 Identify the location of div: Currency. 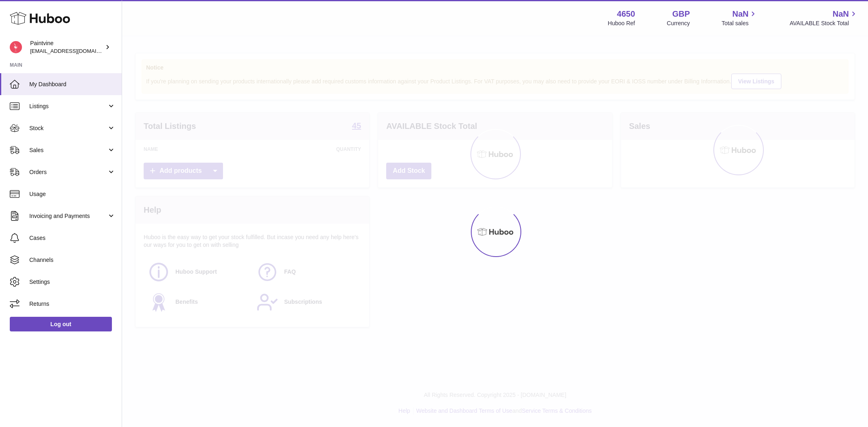
(678, 23).